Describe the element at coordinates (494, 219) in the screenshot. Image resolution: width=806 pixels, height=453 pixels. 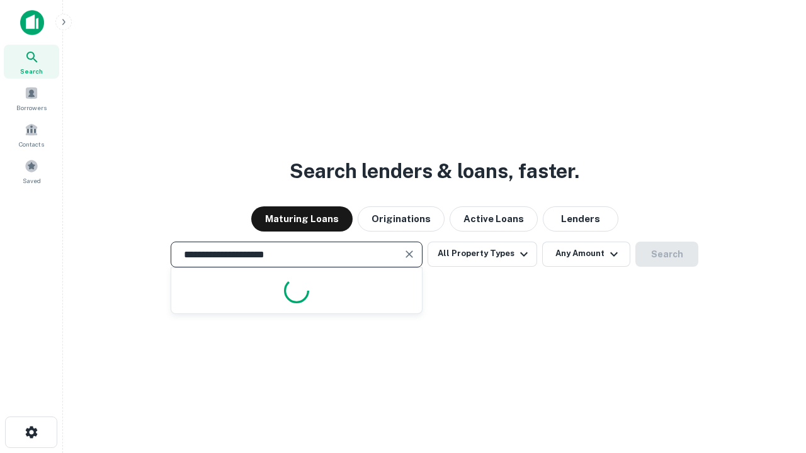
I see `button: Active Loans` at that location.